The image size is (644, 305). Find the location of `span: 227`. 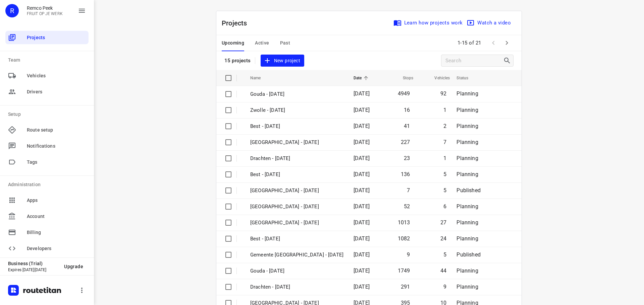

span: 227 is located at coordinates (406, 142).